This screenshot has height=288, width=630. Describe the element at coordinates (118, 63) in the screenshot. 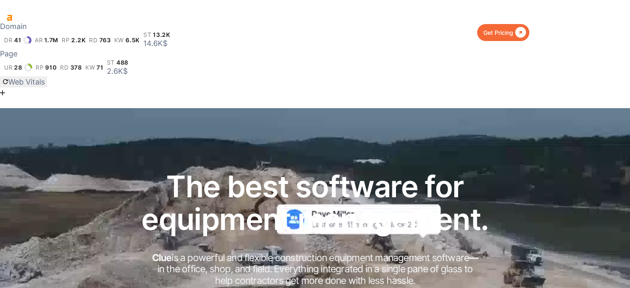

I see `a: st488` at that location.